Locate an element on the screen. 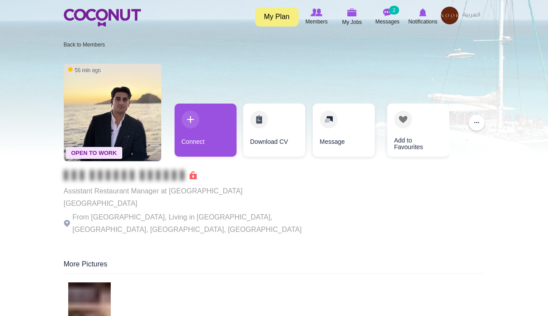  a: Back to Members is located at coordinates (84, 45).